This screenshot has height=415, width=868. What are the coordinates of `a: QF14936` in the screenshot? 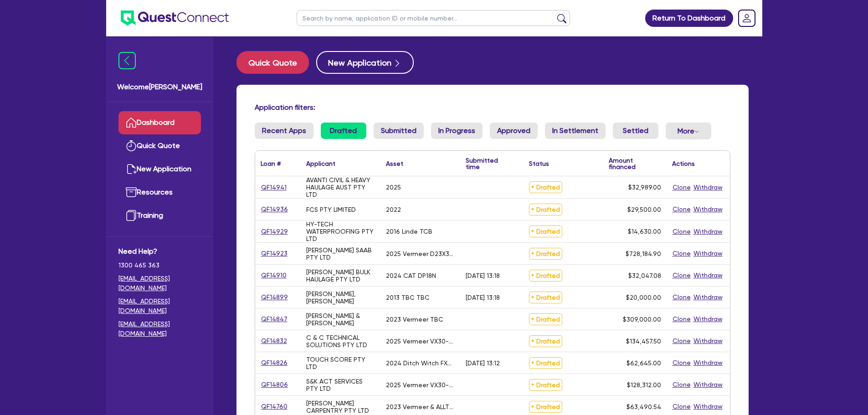 It's located at (274, 209).